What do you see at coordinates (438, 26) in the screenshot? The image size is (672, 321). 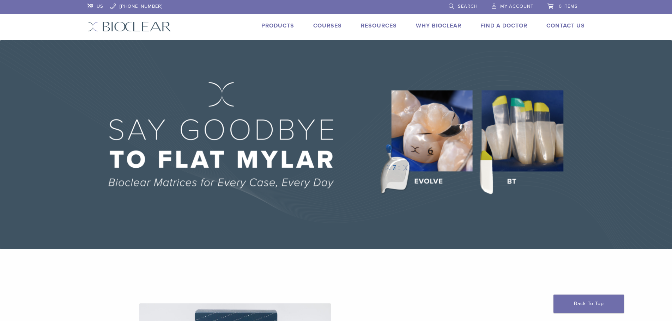 I see `a: Why Bioclear` at bounding box center [438, 26].